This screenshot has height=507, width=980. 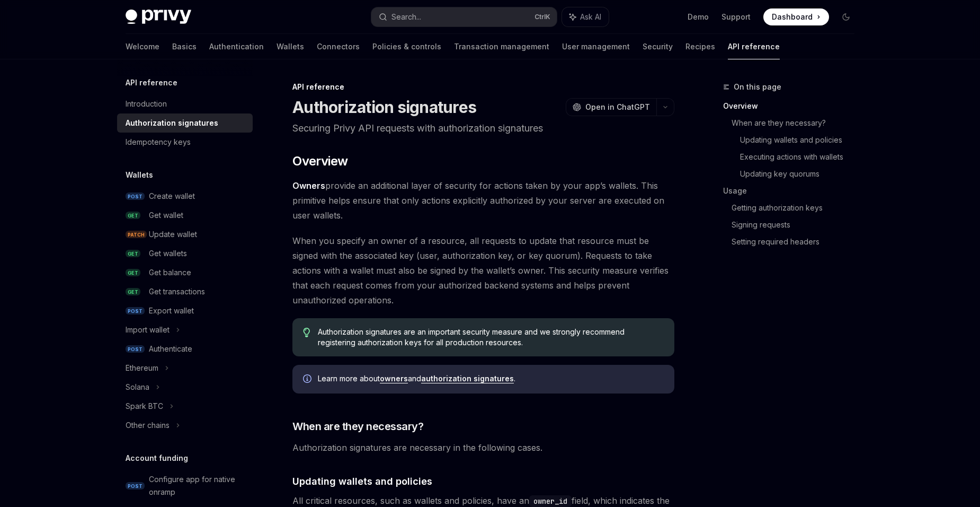 What do you see at coordinates (618, 107) in the screenshot?
I see `span: Open in ChatGPT` at bounding box center [618, 107].